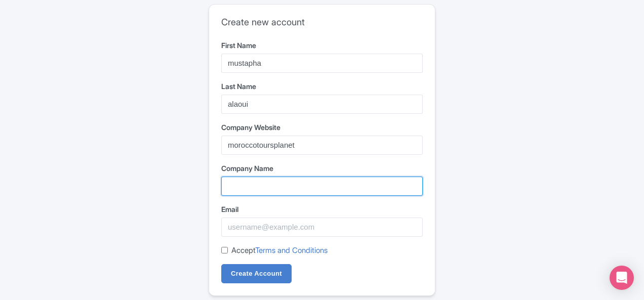 The height and width of the screenshot is (300, 644). Describe the element at coordinates (322, 45) in the screenshot. I see `label: First Name` at that location.